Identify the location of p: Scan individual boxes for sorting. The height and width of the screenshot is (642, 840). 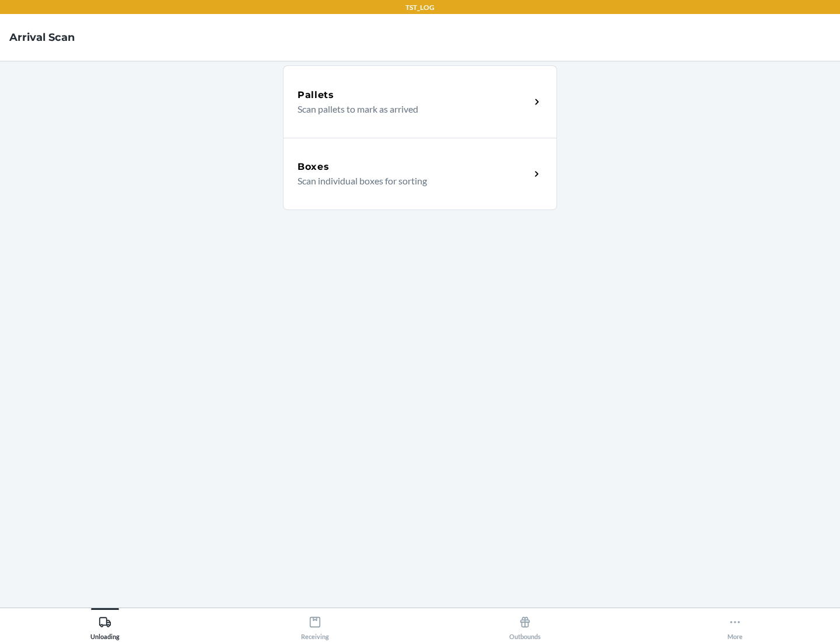
(409, 181).